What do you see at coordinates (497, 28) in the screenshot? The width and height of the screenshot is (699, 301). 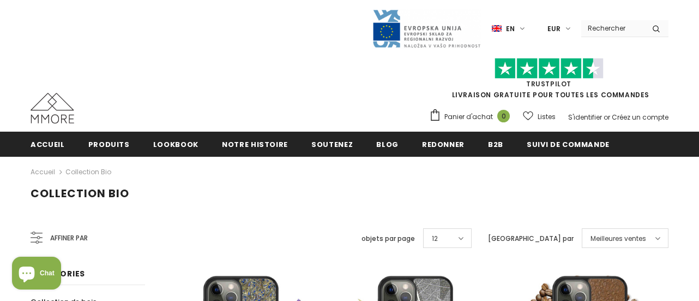 I see `img: i-lang-1.png` at bounding box center [497, 28].